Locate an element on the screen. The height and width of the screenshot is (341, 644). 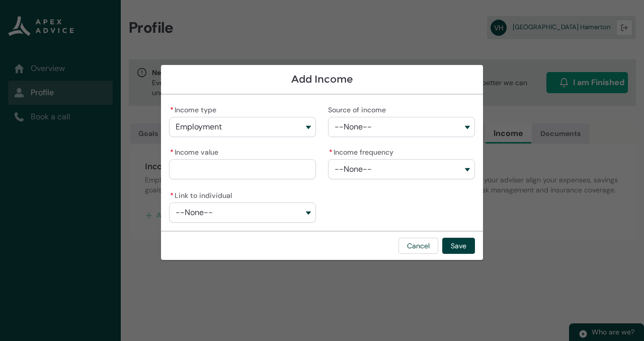
button: Save is located at coordinates (458, 245).